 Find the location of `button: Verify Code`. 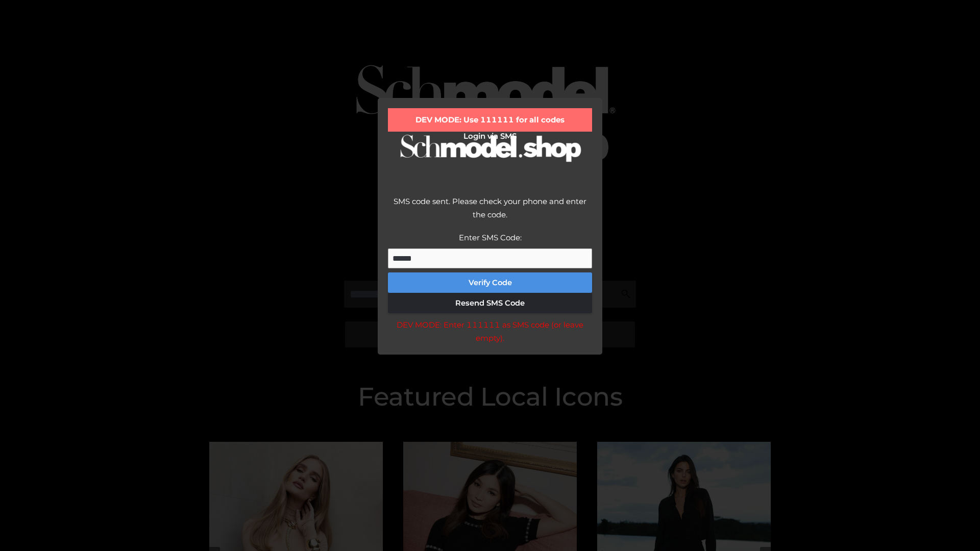

button: Verify Code is located at coordinates (490, 283).